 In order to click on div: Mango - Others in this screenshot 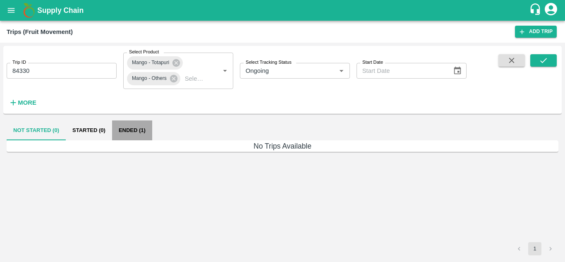, I will do `click(153, 79)`.